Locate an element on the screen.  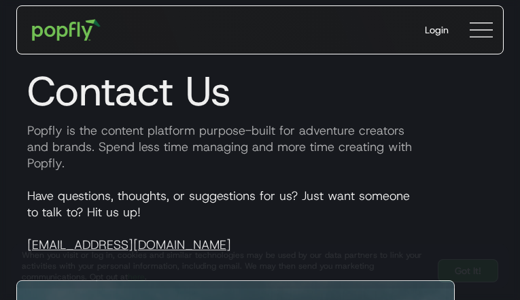
p: Popfly is the content platform purpose-built for adventure creators and brands. Spend less time m... is located at coordinates (259, 147).